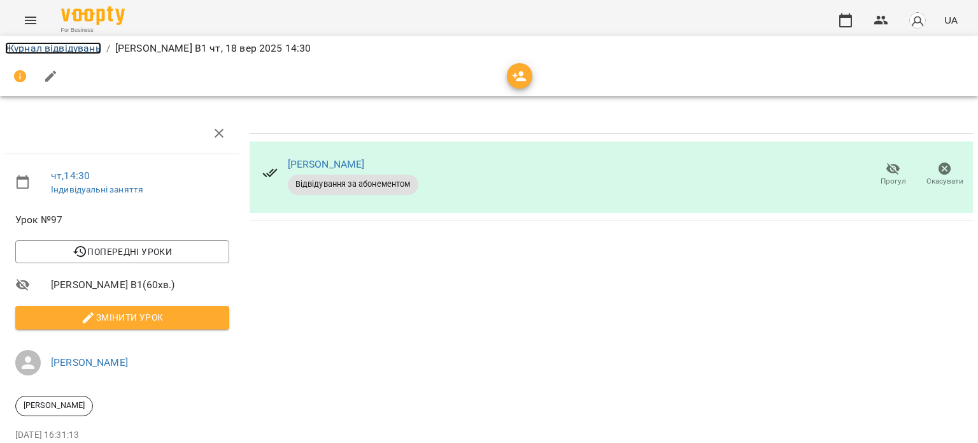  What do you see at coordinates (893, 175) in the screenshot?
I see `button: Прогул` at bounding box center [893, 175].